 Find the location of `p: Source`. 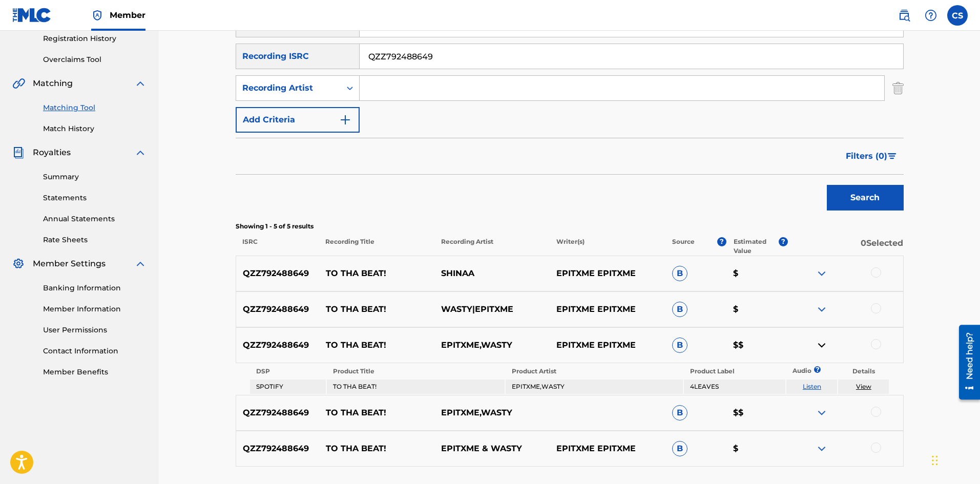

p: Source is located at coordinates (683, 246).